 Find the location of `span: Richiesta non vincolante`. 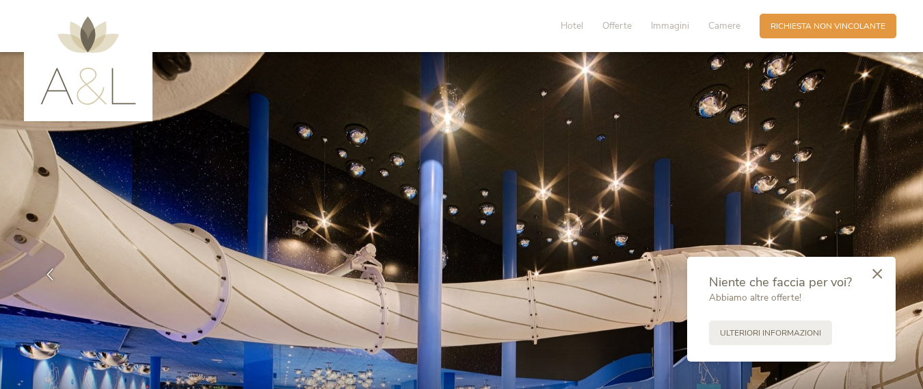

span: Richiesta non vincolante is located at coordinates (828, 26).